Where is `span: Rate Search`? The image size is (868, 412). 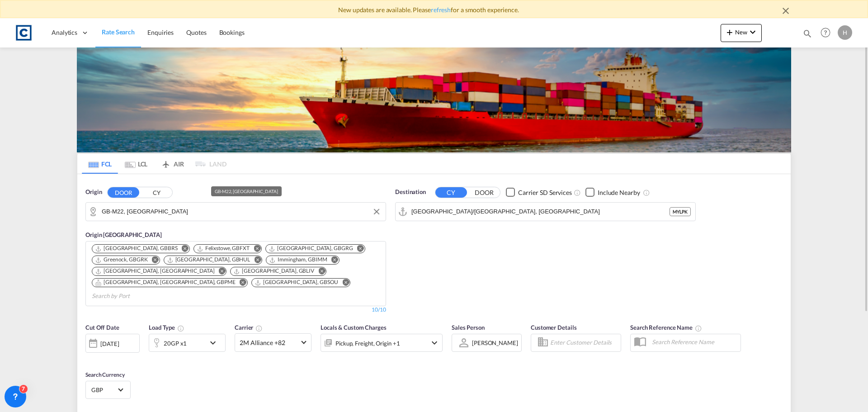
span: Rate Search is located at coordinates (118, 32).